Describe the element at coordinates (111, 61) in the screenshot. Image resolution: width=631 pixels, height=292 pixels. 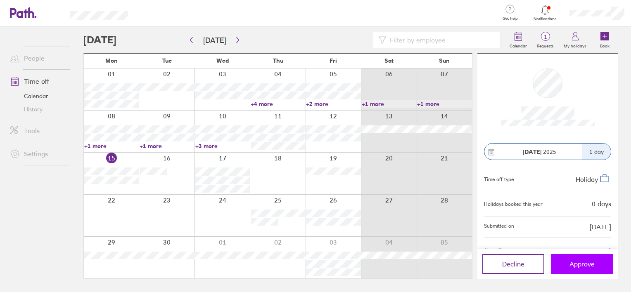
I see `span: Mon` at that location.